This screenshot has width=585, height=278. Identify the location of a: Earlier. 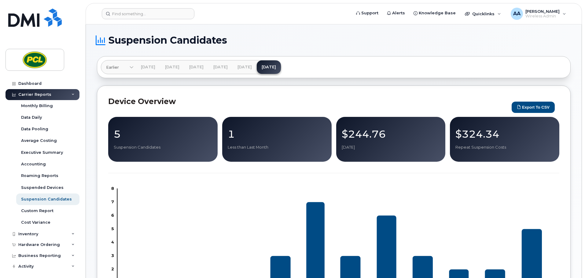
(117, 67).